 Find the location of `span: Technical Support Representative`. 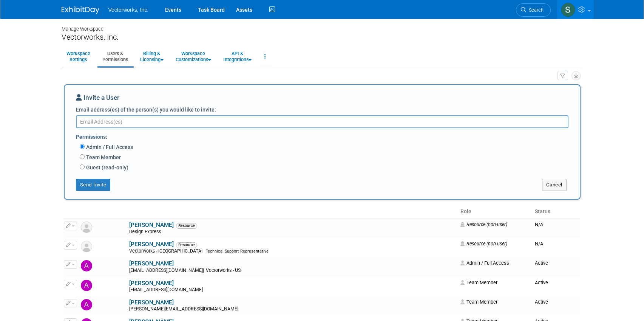

span: Technical Support Representative is located at coordinates (237, 251).